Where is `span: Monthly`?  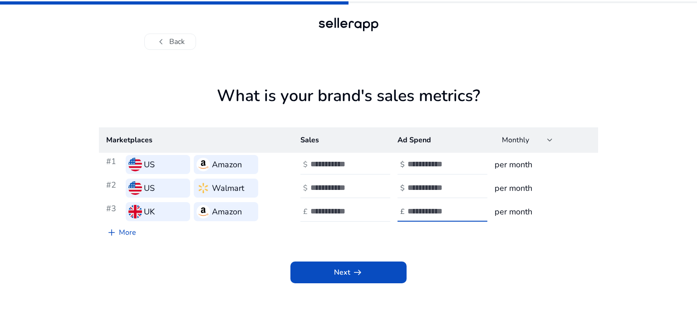 span: Monthly is located at coordinates (515, 140).